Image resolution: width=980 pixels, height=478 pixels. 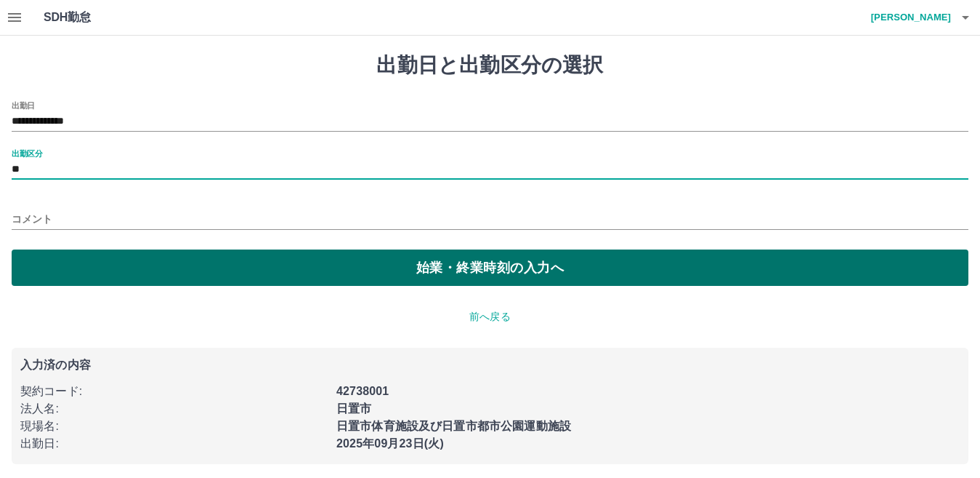 What do you see at coordinates (490, 268) in the screenshot?
I see `button: 始業・終業時刻の入力へ` at bounding box center [490, 268].